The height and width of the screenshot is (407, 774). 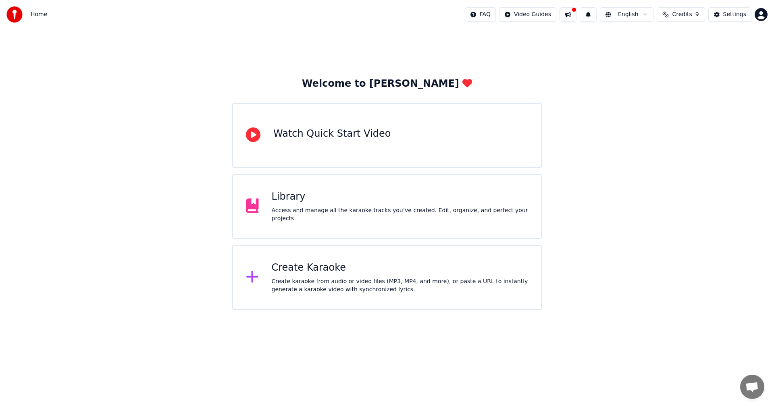 What do you see at coordinates (400, 197) in the screenshot?
I see `div: Library` at bounding box center [400, 197].